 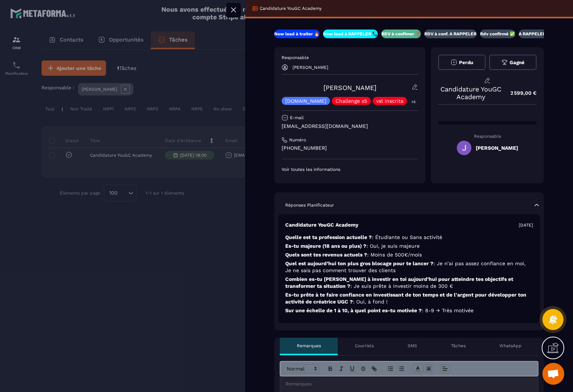 I want to click on p: Rdv confirmé ✅, so click(x=498, y=34).